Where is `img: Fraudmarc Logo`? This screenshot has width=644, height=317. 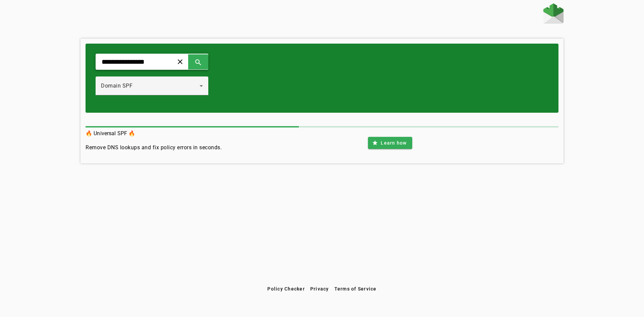
img: Fraudmarc Logo is located at coordinates (553, 14).